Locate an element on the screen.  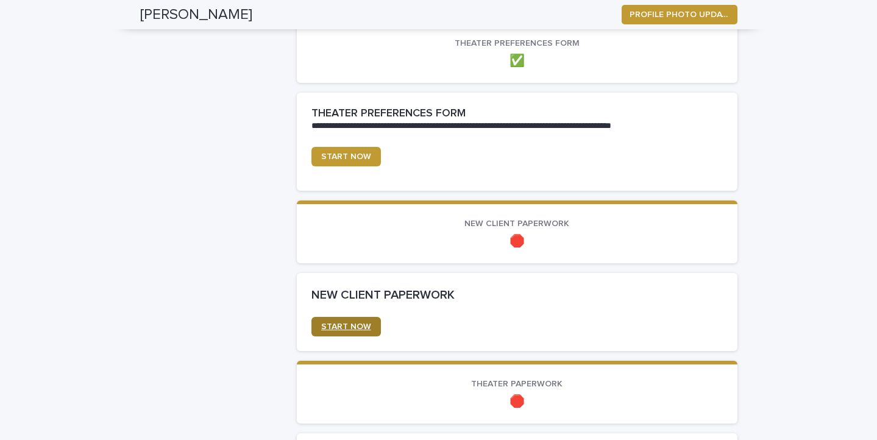
span: PROFILE PHOTO UPDATE is located at coordinates (680, 15).